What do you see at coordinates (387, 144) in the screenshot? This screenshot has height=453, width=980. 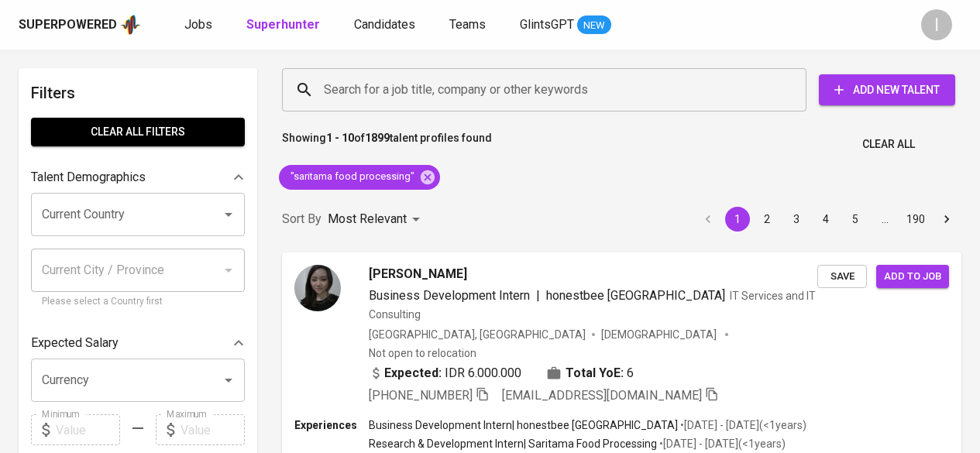 I see `p: Showing of talent profiles found` at bounding box center [387, 144].